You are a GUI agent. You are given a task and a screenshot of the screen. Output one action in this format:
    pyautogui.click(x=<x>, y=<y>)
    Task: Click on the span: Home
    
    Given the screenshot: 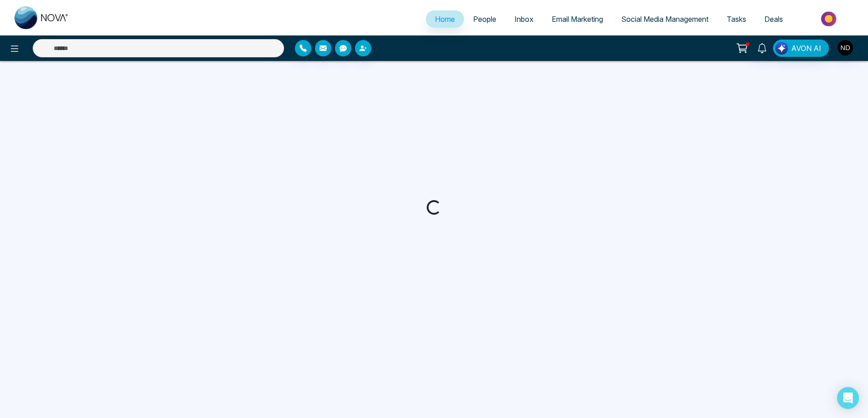 What is the action you would take?
    pyautogui.click(x=445, y=19)
    